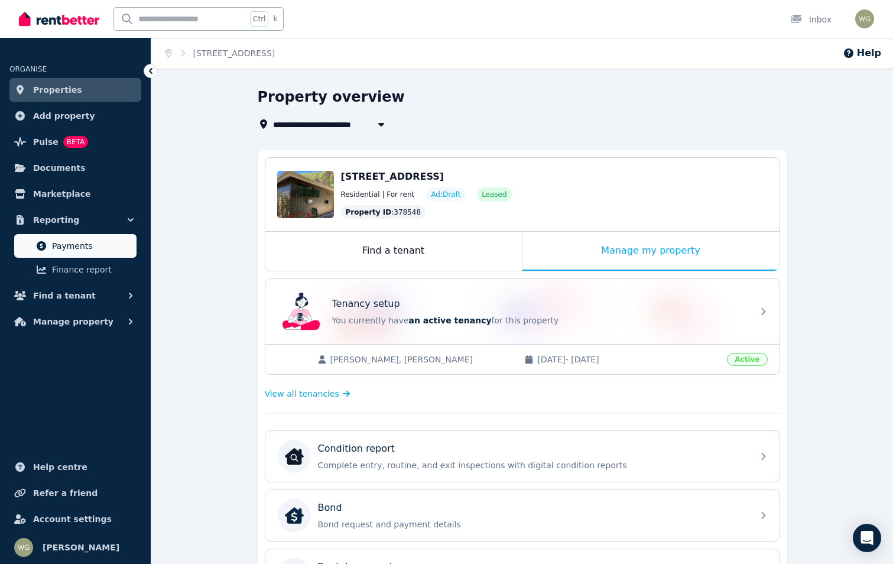 The width and height of the screenshot is (893, 564). Describe the element at coordinates (75, 270) in the screenshot. I see `a: Finance report` at that location.